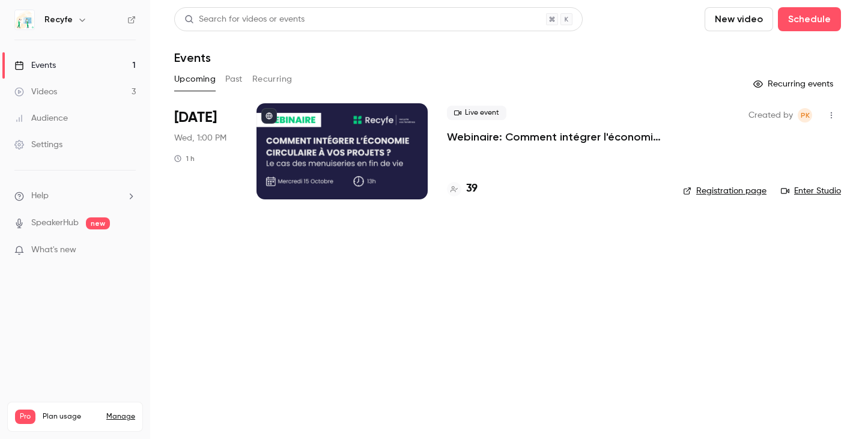  What do you see at coordinates (272, 79) in the screenshot?
I see `button: Recurring` at bounding box center [272, 79].